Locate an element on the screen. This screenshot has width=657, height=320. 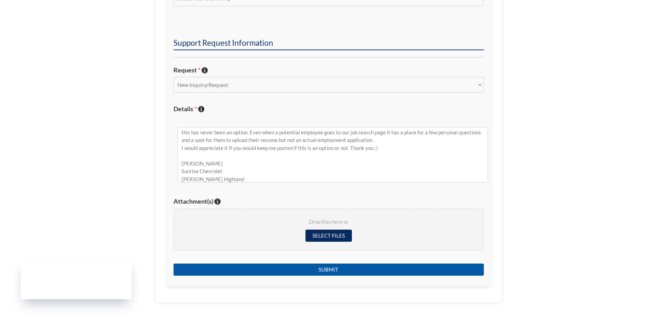
input: Submit is located at coordinates (329, 269).